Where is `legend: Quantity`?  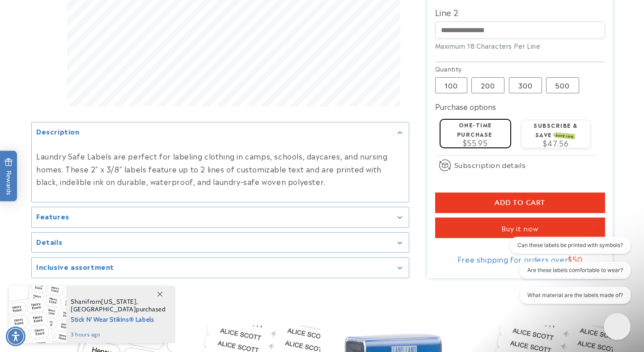 legend: Quantity is located at coordinates (449, 69).